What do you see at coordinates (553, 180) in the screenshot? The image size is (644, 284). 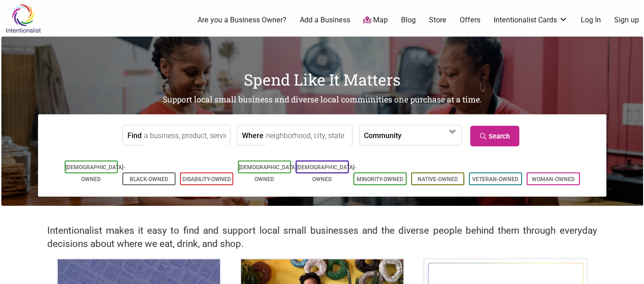 I see `a: Woman-Owned` at bounding box center [553, 180].